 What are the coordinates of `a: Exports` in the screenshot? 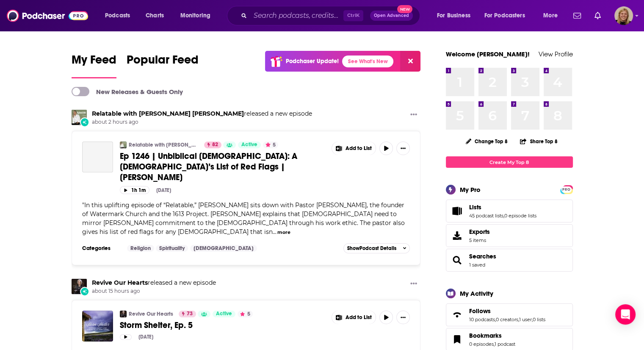 It's located at (510, 236).